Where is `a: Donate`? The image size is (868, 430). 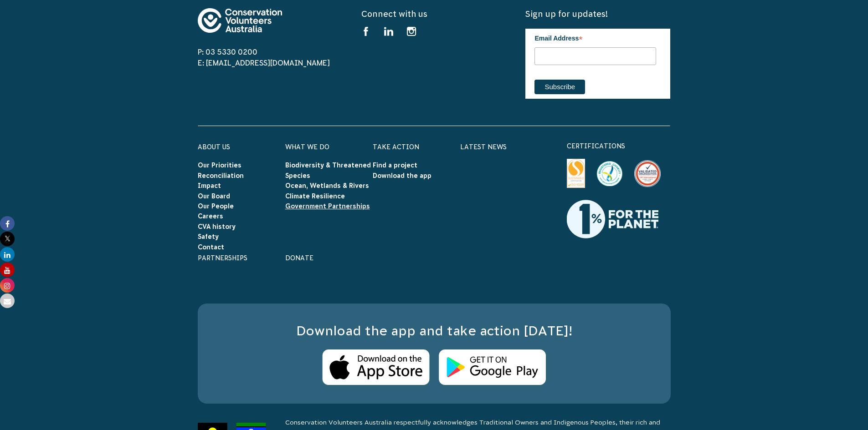
a: Donate is located at coordinates (299, 259).